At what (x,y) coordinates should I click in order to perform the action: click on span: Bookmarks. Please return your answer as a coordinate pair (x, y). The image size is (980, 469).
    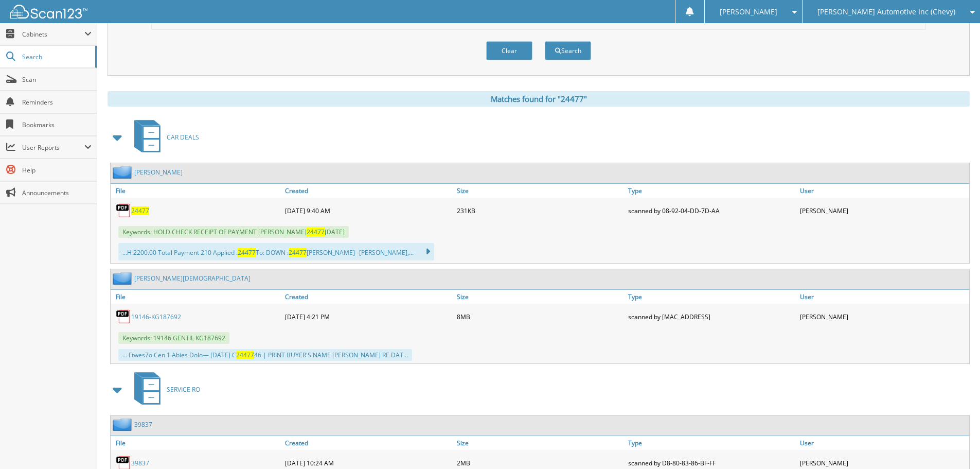
    Looking at the image, I should click on (56, 125).